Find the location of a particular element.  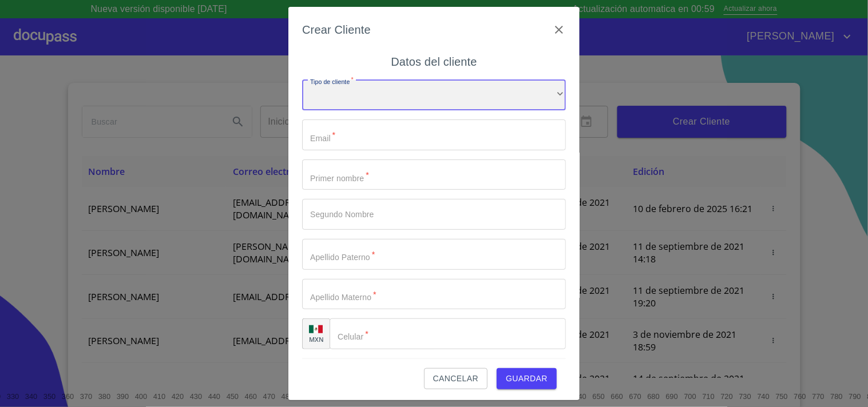

h6: Crear Cliente is located at coordinates (336, 30).